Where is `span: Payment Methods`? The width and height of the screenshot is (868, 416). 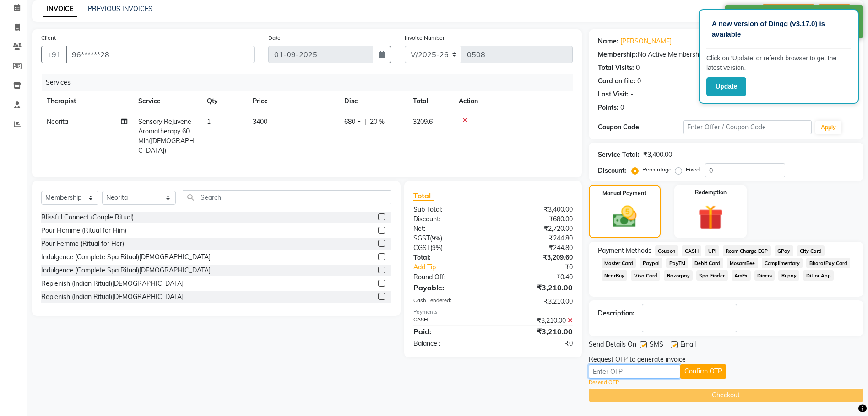 span: Payment Methods is located at coordinates (625, 251).